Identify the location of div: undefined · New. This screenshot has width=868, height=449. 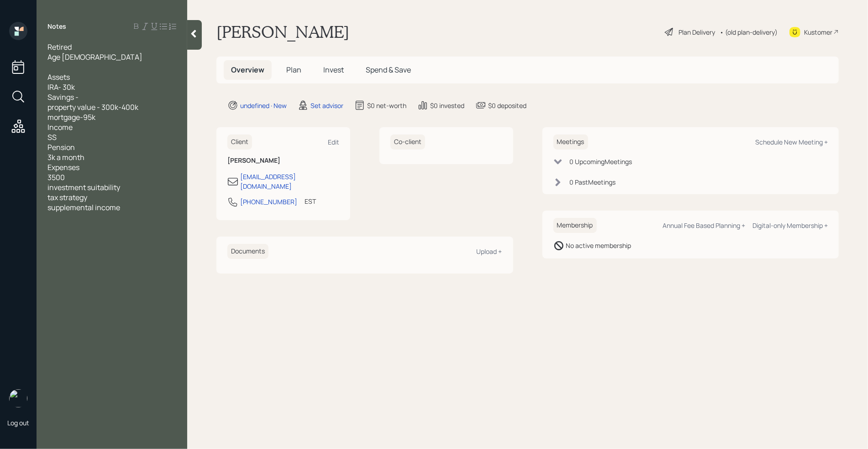
(264, 106).